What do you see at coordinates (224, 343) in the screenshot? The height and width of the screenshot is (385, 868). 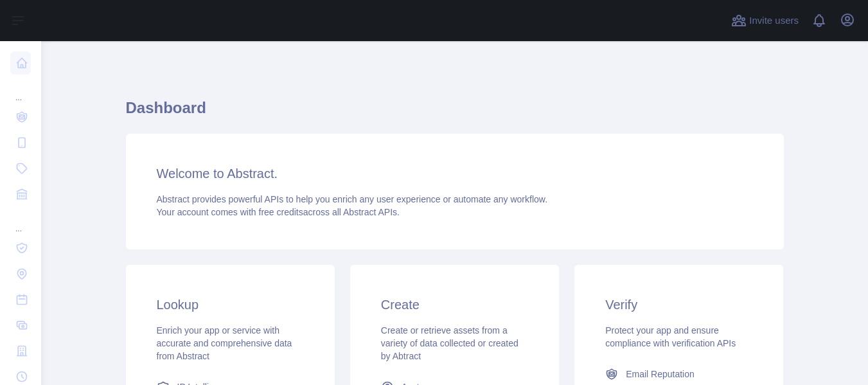 I see `span: Enrich your app or service with accurate and comprehensive data from Abstract` at bounding box center [224, 343].